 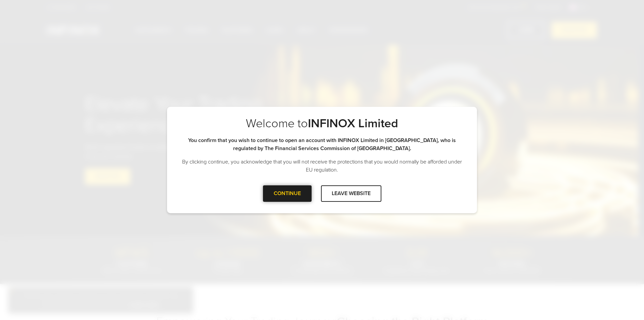 What do you see at coordinates (322, 144) in the screenshot?
I see `strong: You confirm that you wish to continue to open an account with INFINOX Limited in [GEOGRAPHIC_DATA...` at bounding box center [322, 144].